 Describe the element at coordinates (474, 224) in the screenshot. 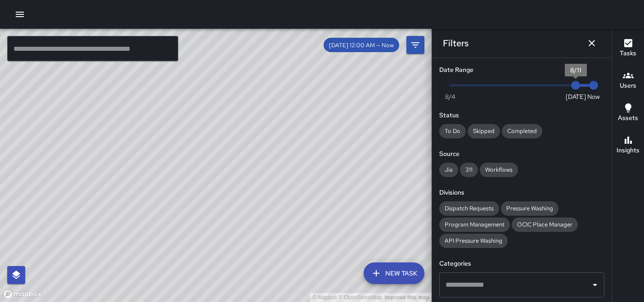

I see `span: Program Management` at that location.